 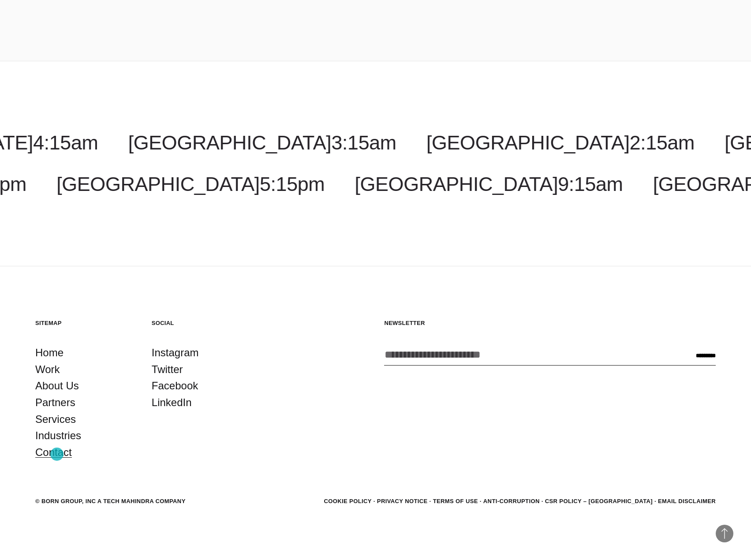 I want to click on span: 2:15am, so click(x=662, y=142).